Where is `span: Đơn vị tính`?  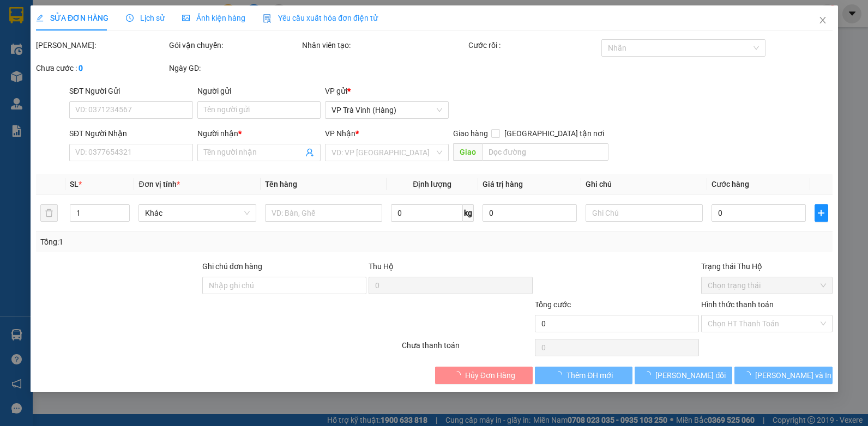 span: Đơn vị tính is located at coordinates (159, 184).